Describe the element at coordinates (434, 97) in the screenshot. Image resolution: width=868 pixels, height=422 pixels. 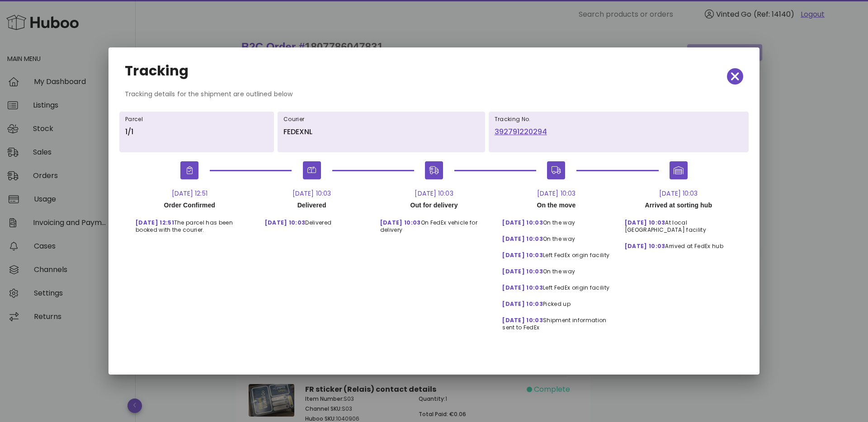
I see `div: Tracking details for the shipment are outlined below` at that location.